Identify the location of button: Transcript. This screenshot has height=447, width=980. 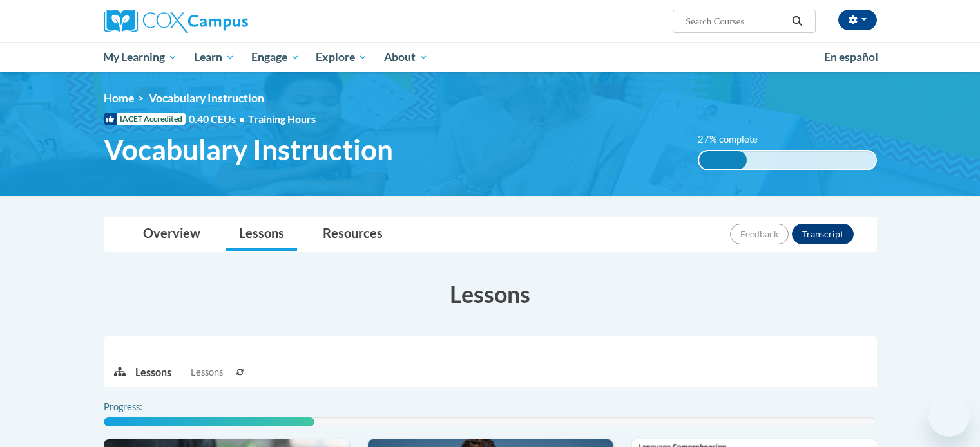
(822, 234).